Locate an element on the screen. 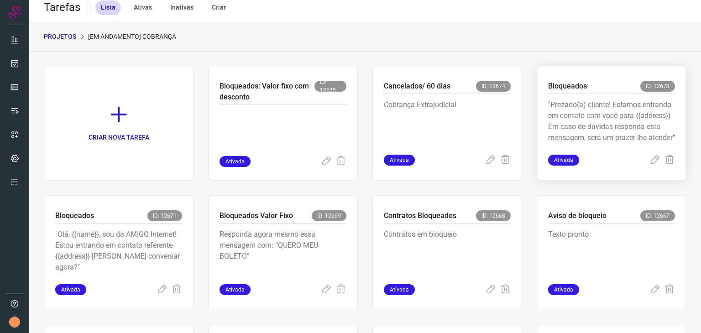 The height and width of the screenshot is (333, 701). img: Logo is located at coordinates (15, 12).